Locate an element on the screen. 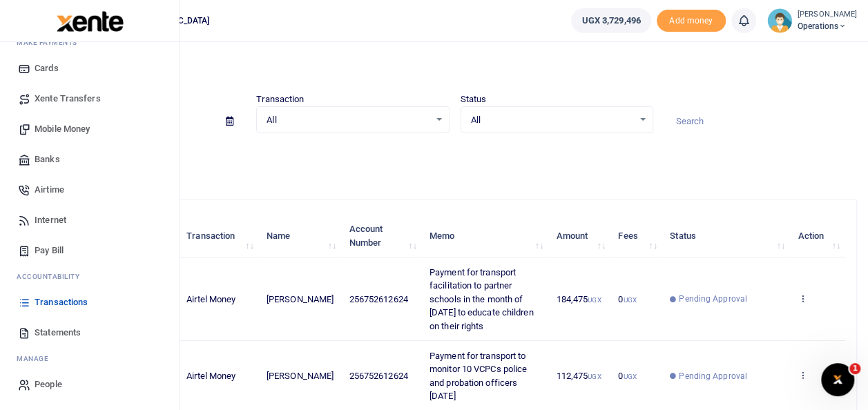 Image resolution: width=868 pixels, height=410 pixels. li: Wallet ballance is located at coordinates (611, 20).